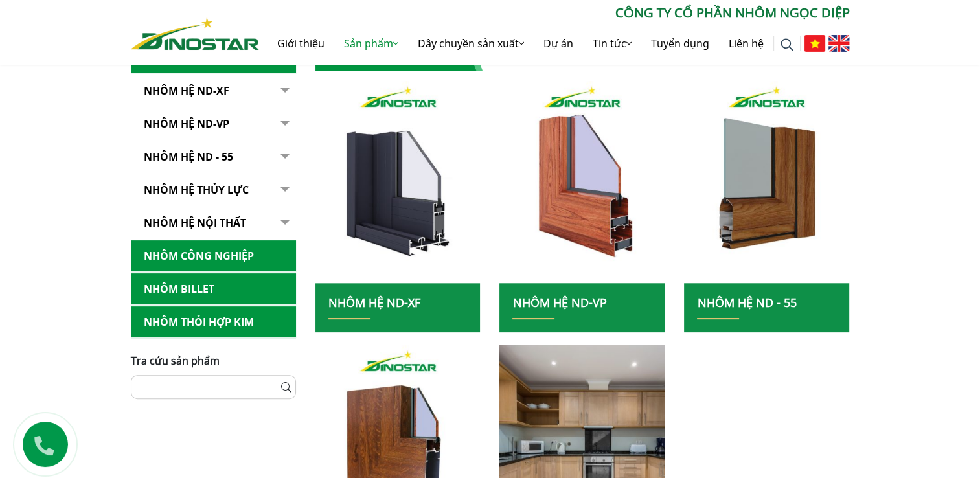 Image resolution: width=980 pixels, height=478 pixels. I want to click on img: search, so click(787, 45).